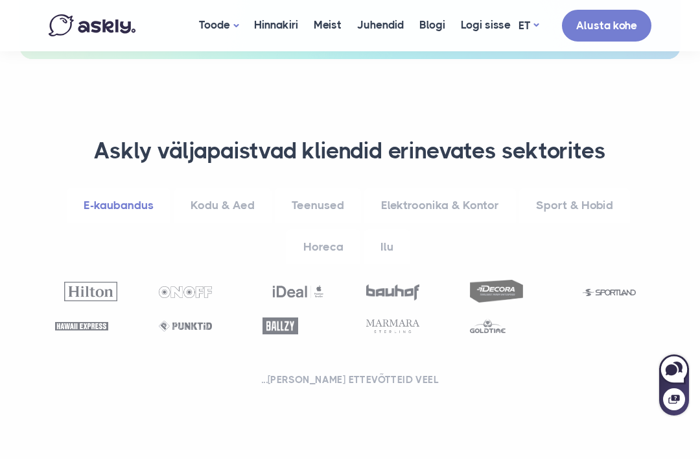  Describe the element at coordinates (488, 326) in the screenshot. I see `img: Goldtime` at that location.